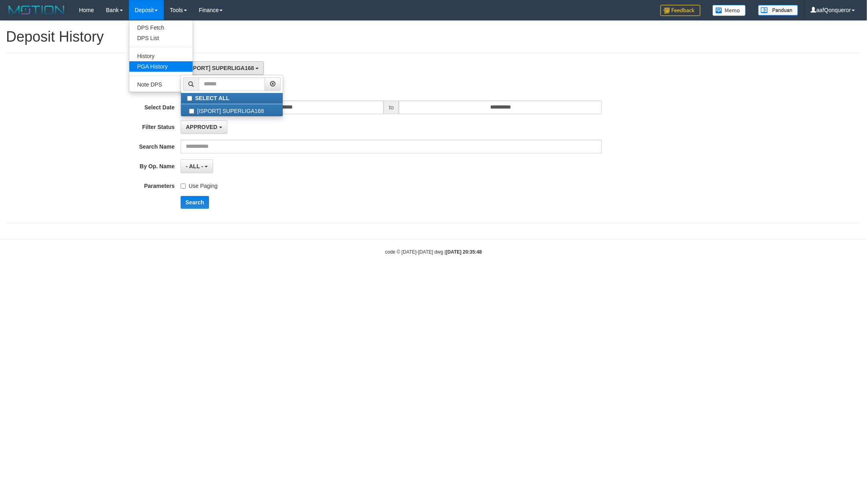 This screenshot has height=504, width=867. I want to click on input: SELECT ALL, so click(189, 98).